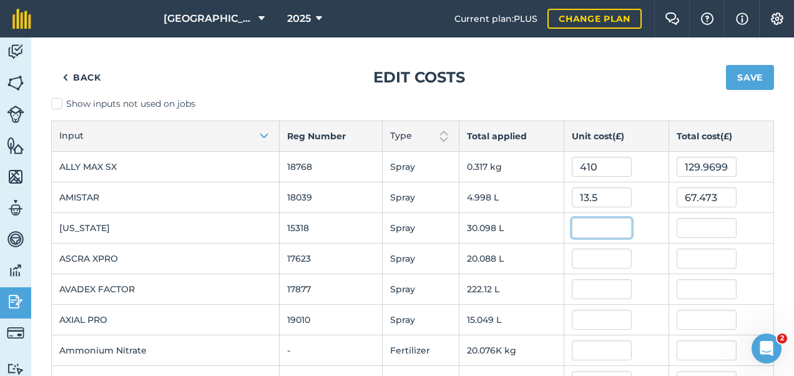  I want to click on th: Total cost ( £ ), so click(721, 136).